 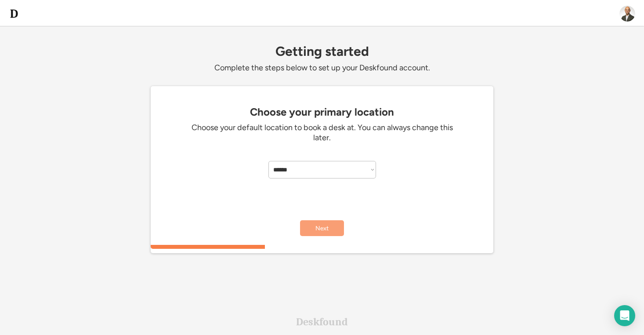 I want to click on div: Choose your default location to book a desk at. You can always change this later., so click(x=322, y=133).